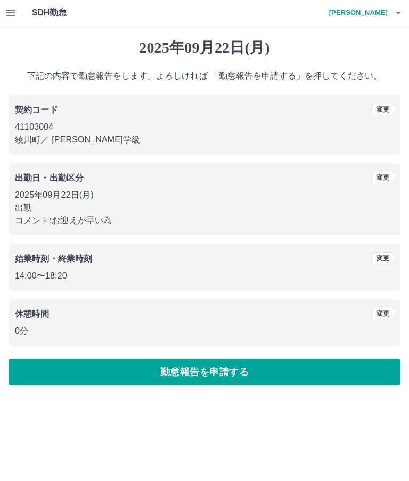  What do you see at coordinates (204, 127) in the screenshot?
I see `p: 41103004` at bounding box center [204, 127].